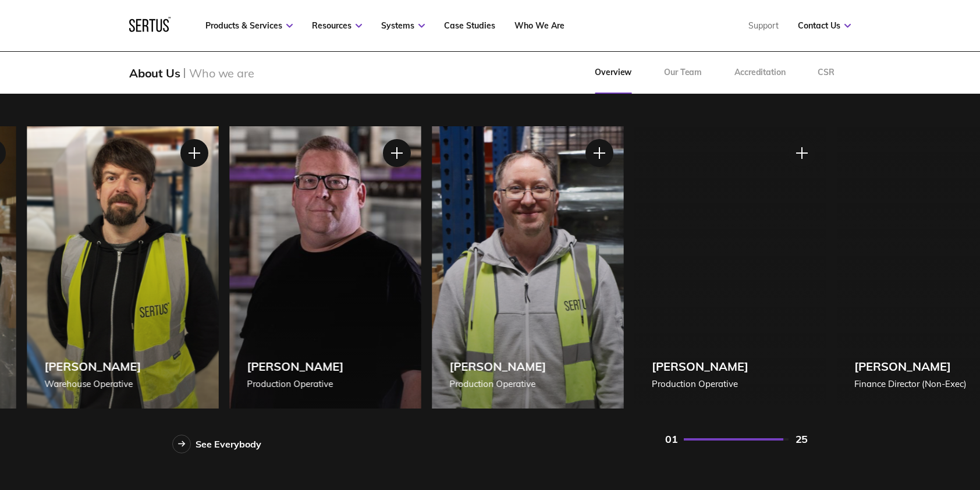  Describe the element at coordinates (217, 444) in the screenshot. I see `a: See Everybody` at that location.